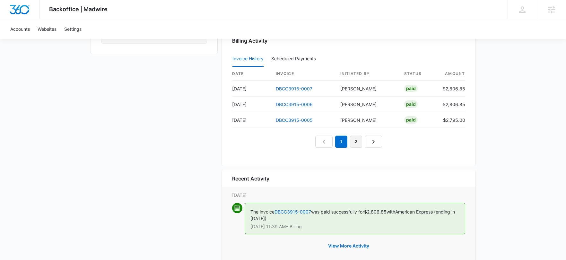 The height and width of the screenshot is (260, 566). What do you see at coordinates (294, 104) in the screenshot?
I see `a: DBCC3915-0006` at bounding box center [294, 104].